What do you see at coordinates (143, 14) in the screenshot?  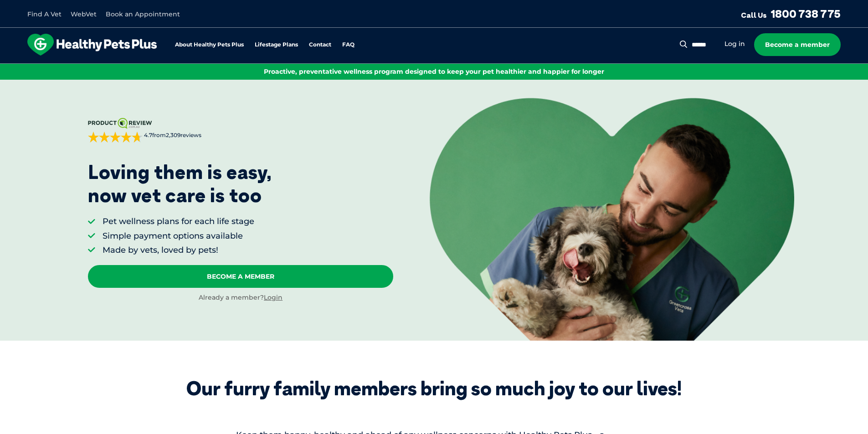 I see `a: Book an Appointment` at bounding box center [143, 14].